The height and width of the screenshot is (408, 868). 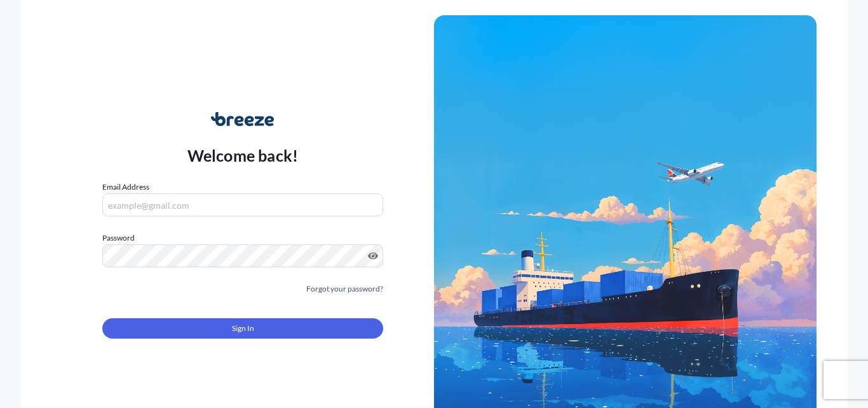 What do you see at coordinates (243, 238) in the screenshot?
I see `label: Password` at bounding box center [243, 238].